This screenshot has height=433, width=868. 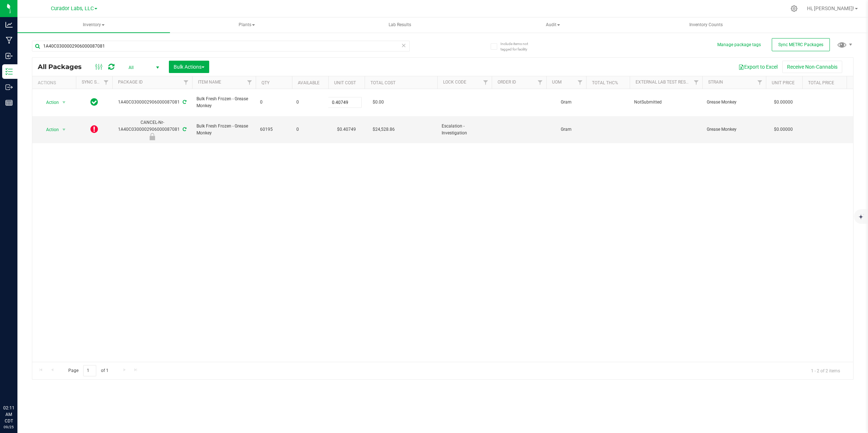 What do you see at coordinates (706, 25) in the screenshot?
I see `a: Inventory Counts` at bounding box center [706, 25].